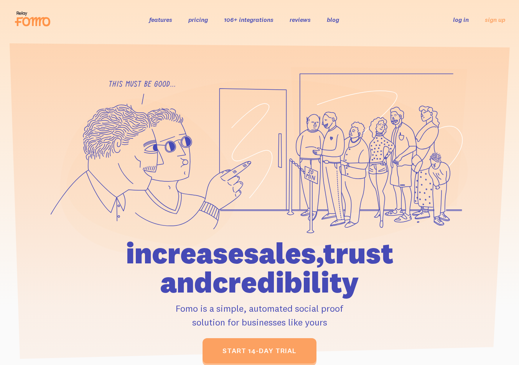 This screenshot has height=365, width=519. I want to click on a: 106+ integrations, so click(248, 20).